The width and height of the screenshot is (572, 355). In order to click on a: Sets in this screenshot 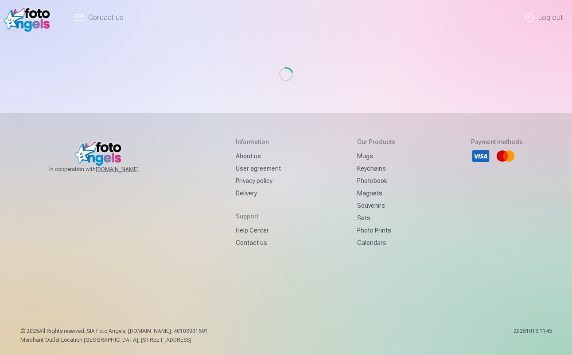, I will do `click(376, 218)`.